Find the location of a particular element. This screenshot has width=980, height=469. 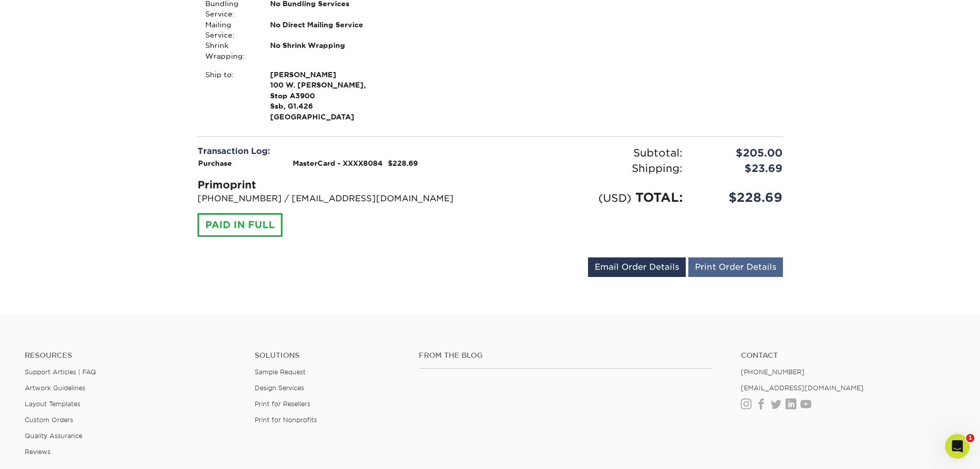

span: Ssb, G1.426 is located at coordinates (327, 106).